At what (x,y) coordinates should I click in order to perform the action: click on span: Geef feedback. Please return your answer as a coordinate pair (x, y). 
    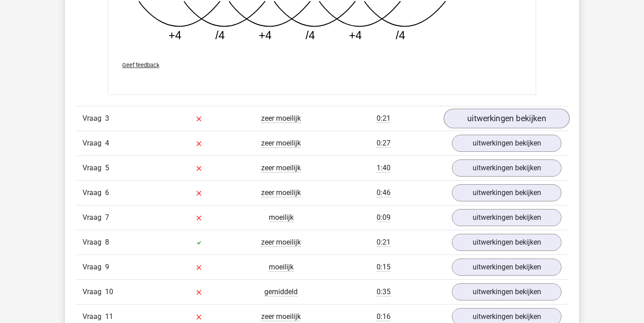
    Looking at the image, I should click on (140, 65).